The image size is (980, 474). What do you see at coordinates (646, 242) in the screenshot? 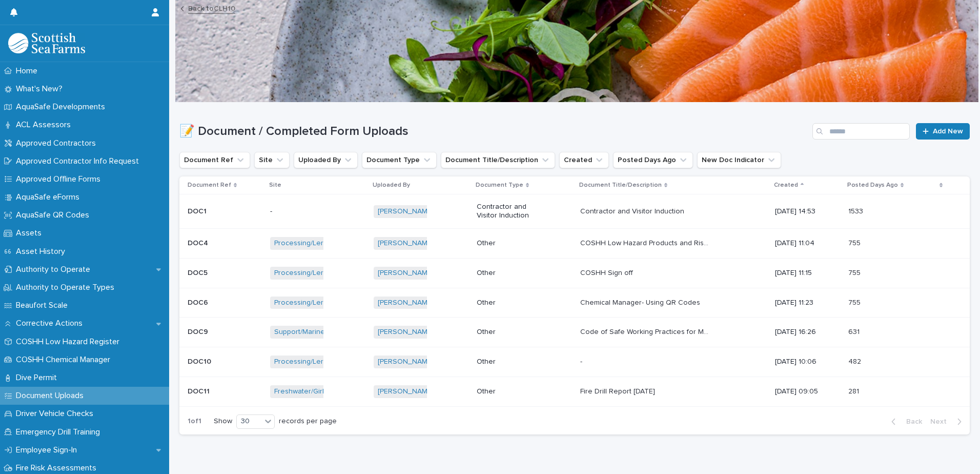
I see `p: COSHH Low Hazard Products and Risk Assessment` at bounding box center [646, 242].